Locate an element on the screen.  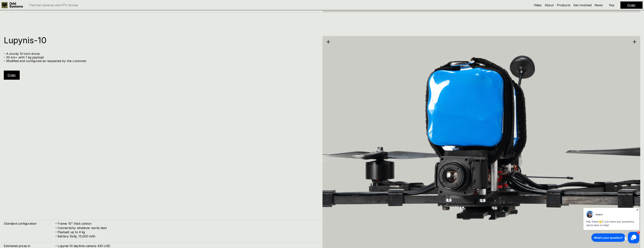
div: Andrii is located at coordinates (17, 8).